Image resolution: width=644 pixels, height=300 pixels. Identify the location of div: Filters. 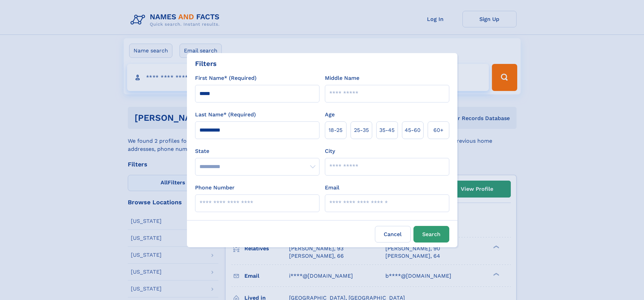
(206, 64).